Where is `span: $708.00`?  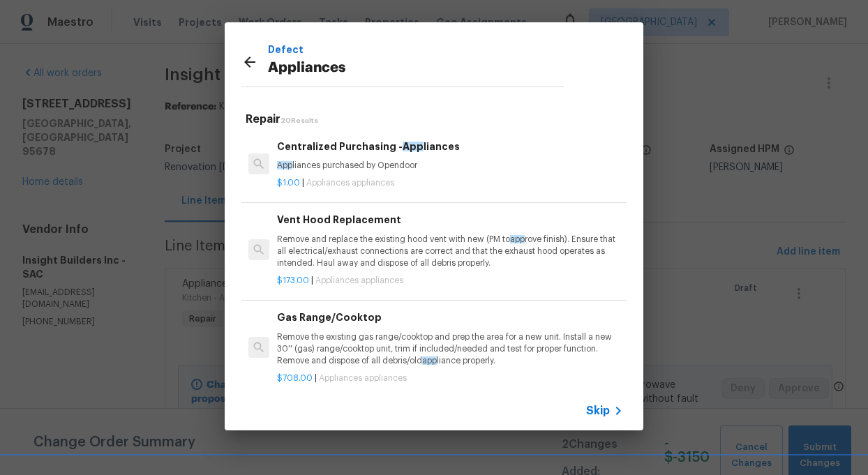 span: $708.00 is located at coordinates (295, 378).